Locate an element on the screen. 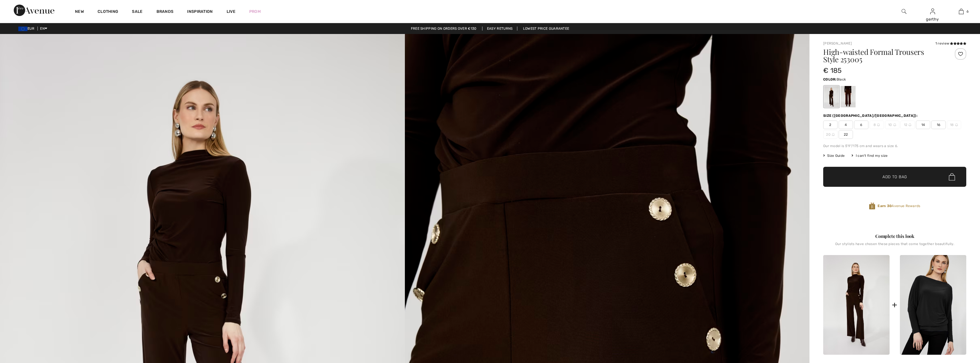  button: Add to Bag is located at coordinates (895, 177).